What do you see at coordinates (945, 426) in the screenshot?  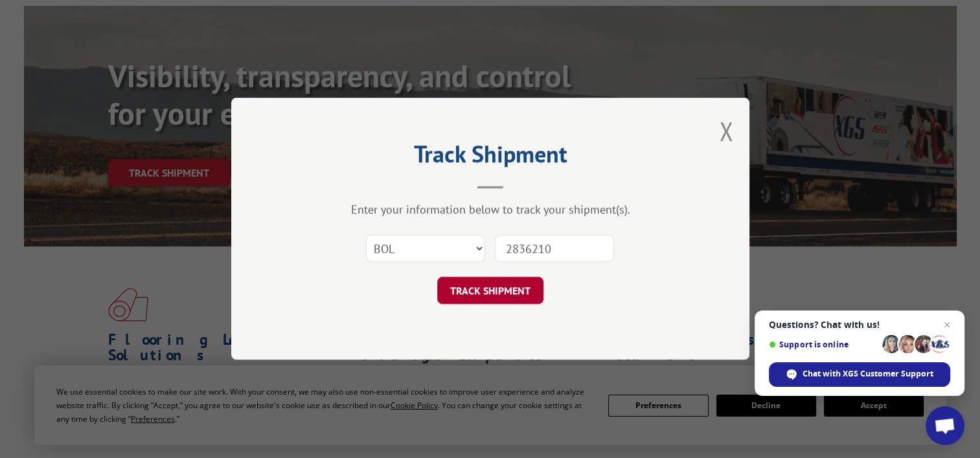 I see `a: Open chat` at bounding box center [945, 426].